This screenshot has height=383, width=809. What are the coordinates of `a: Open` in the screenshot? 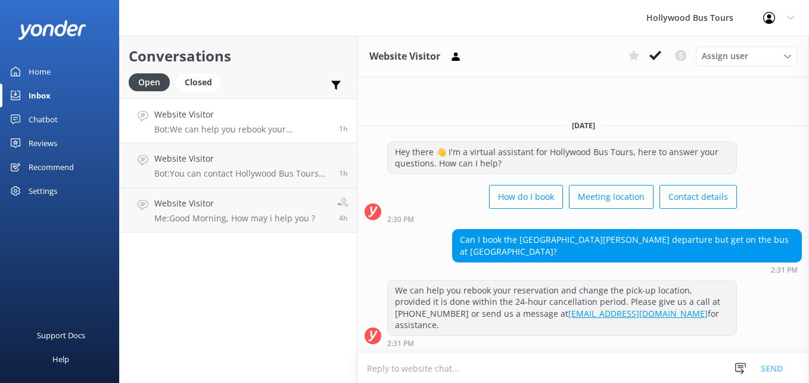 It's located at (152, 82).